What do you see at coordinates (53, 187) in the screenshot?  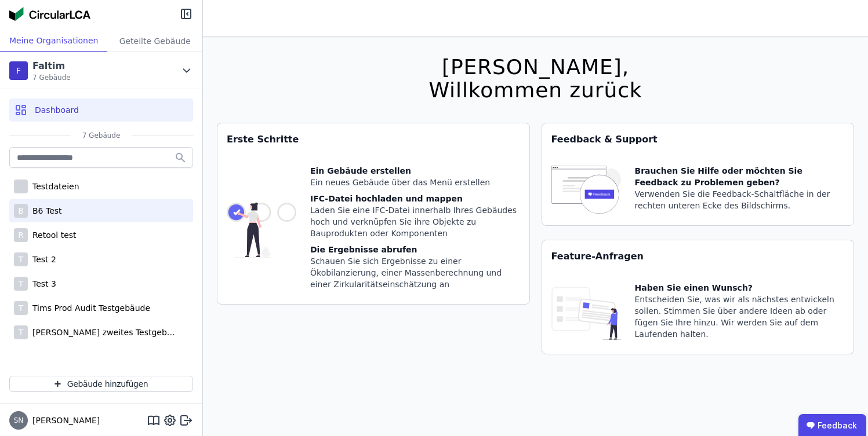 I see `div: Testdateien` at bounding box center [53, 187].